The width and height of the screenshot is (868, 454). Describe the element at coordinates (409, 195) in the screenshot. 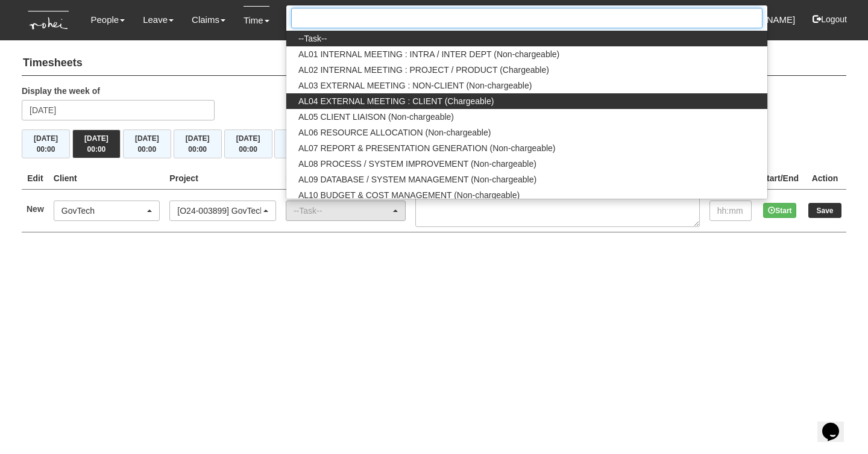

I see `span: AL10 BUDGET & COST MANAGEMENT (Non-chargeable)` at that location.